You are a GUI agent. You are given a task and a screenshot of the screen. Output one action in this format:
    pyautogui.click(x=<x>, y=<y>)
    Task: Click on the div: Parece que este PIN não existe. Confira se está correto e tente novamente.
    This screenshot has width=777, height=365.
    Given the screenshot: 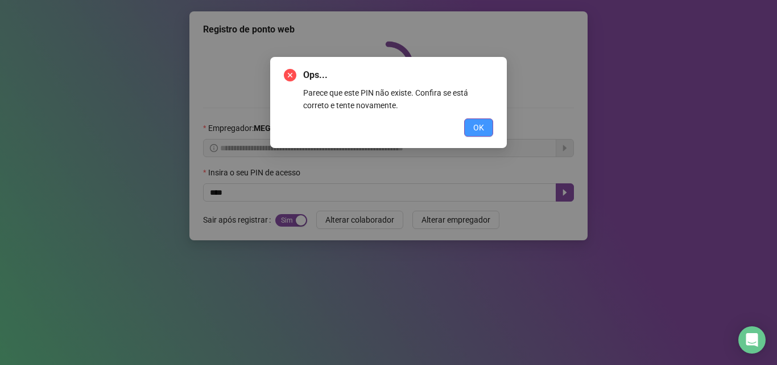 What is the action you would take?
    pyautogui.click(x=398, y=99)
    